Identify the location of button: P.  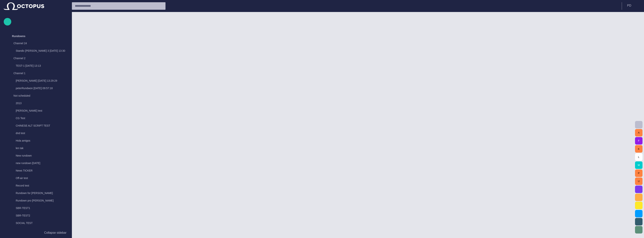
(639, 173).